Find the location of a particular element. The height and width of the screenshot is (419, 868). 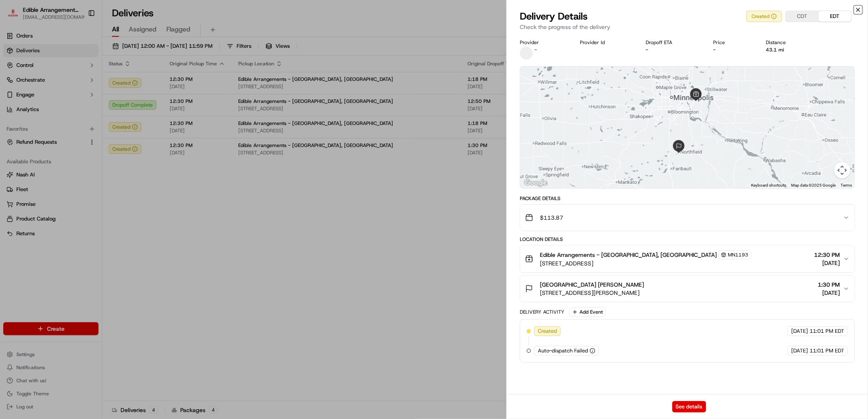

img: Google is located at coordinates (536, 183).